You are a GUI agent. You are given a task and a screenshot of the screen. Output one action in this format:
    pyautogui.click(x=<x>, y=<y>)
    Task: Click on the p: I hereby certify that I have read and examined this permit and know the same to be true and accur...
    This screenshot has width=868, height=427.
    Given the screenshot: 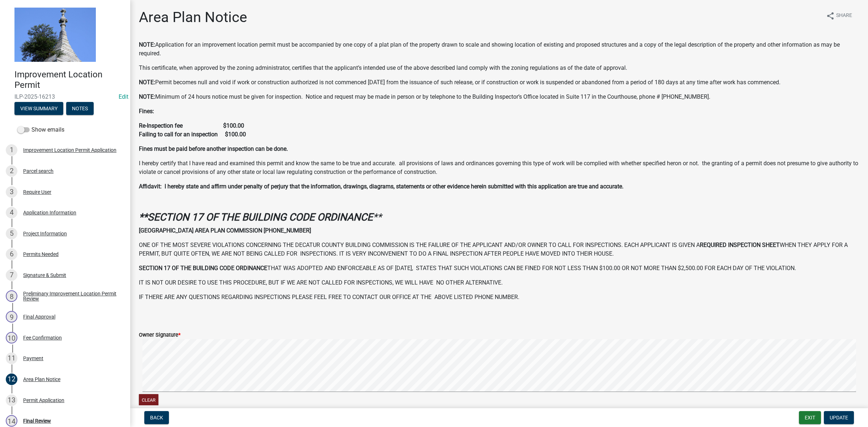 What is the action you would take?
    pyautogui.click(x=499, y=168)
    